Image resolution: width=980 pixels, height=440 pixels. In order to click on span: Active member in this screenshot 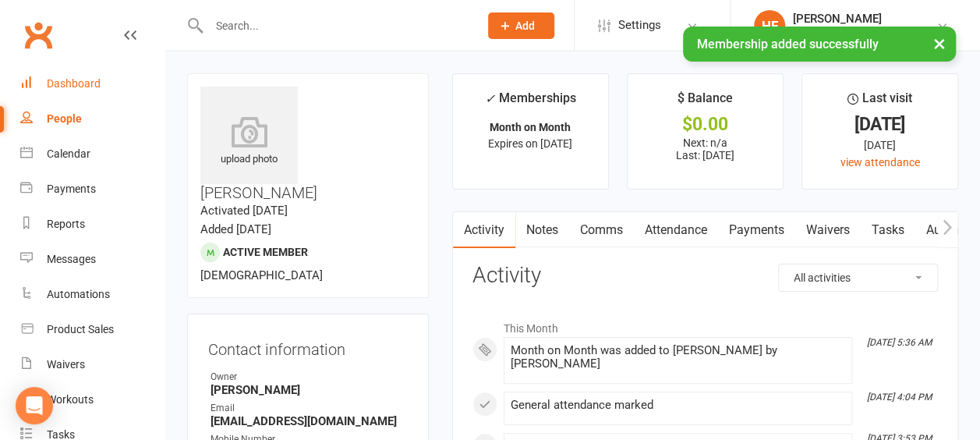, I will do `click(265, 252)`.